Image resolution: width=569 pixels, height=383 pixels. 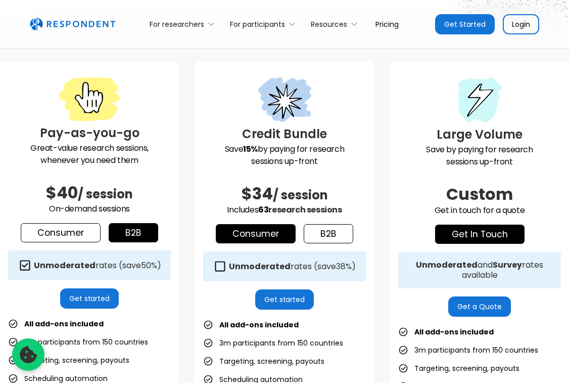 I want to click on a: Get Started, so click(x=465, y=24).